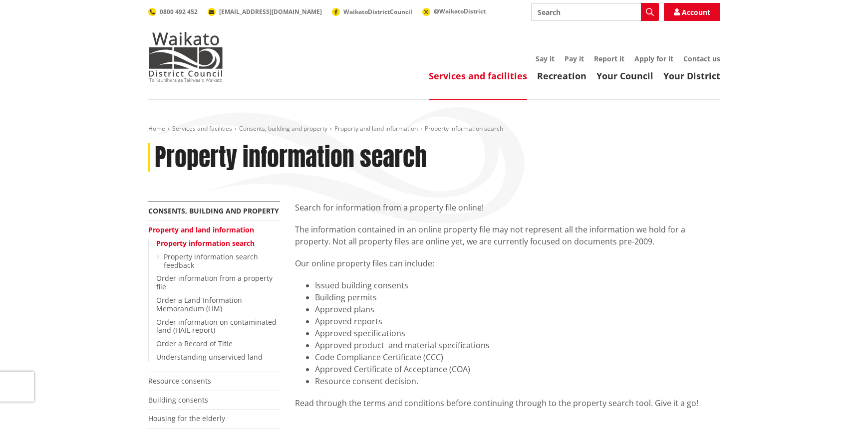 This screenshot has width=868, height=434. What do you see at coordinates (364, 263) in the screenshot?
I see `span: Our online property files can include:` at bounding box center [364, 263].